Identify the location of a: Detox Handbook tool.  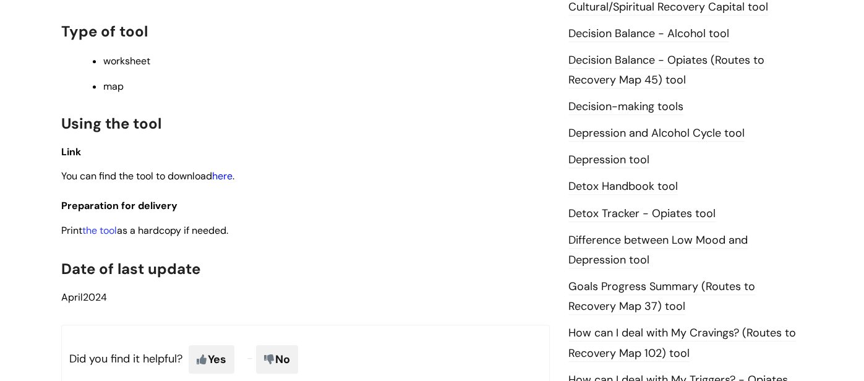
(623, 187).